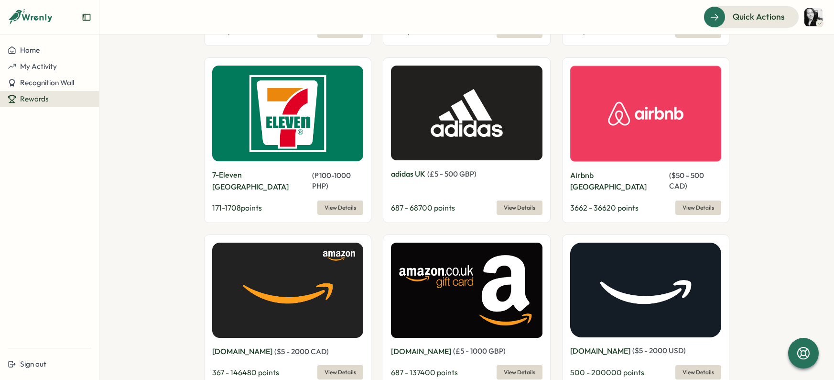 Image resolution: width=834 pixels, height=380 pixels. Describe the element at coordinates (587, 31) in the screenshot. I see `span: 925 points` at that location.